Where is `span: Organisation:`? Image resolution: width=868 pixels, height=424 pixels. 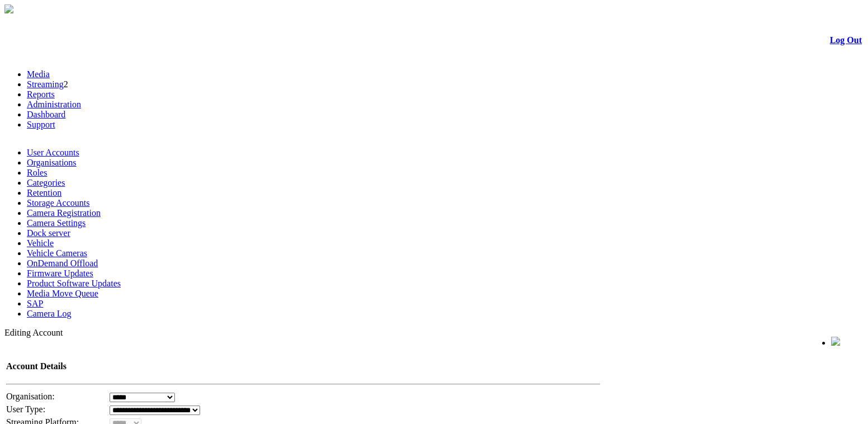 span: Organisation: is located at coordinates (30, 396).